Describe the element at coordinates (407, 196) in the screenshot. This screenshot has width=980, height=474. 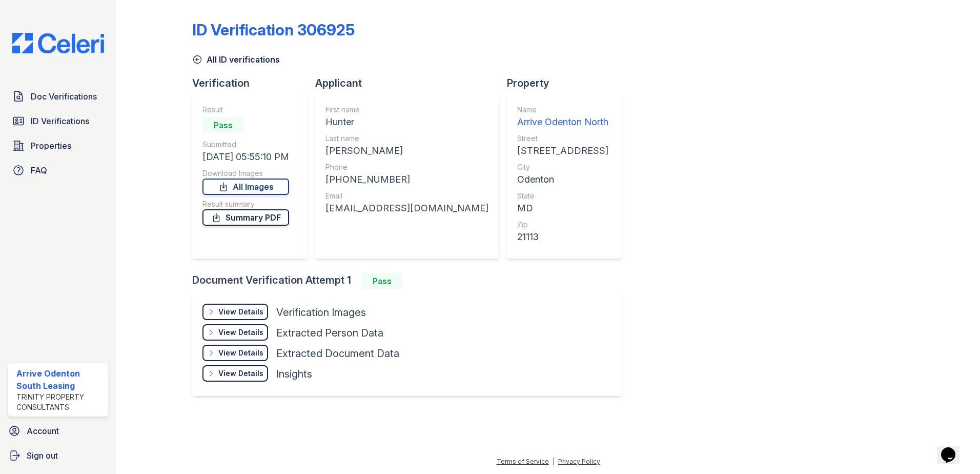
I see `div: Email` at that location.